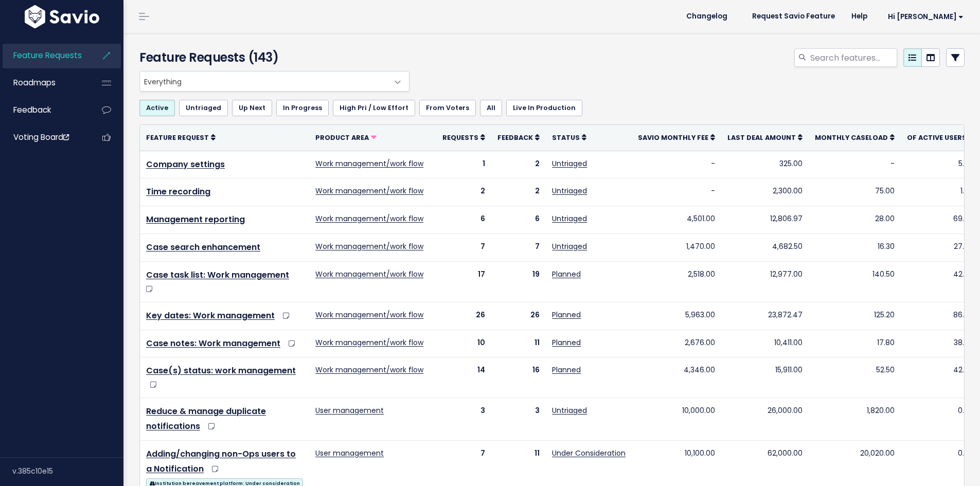 Image resolution: width=980 pixels, height=486 pixels. What do you see at coordinates (851, 137) in the screenshot?
I see `span: Monthly caseload` at bounding box center [851, 137].